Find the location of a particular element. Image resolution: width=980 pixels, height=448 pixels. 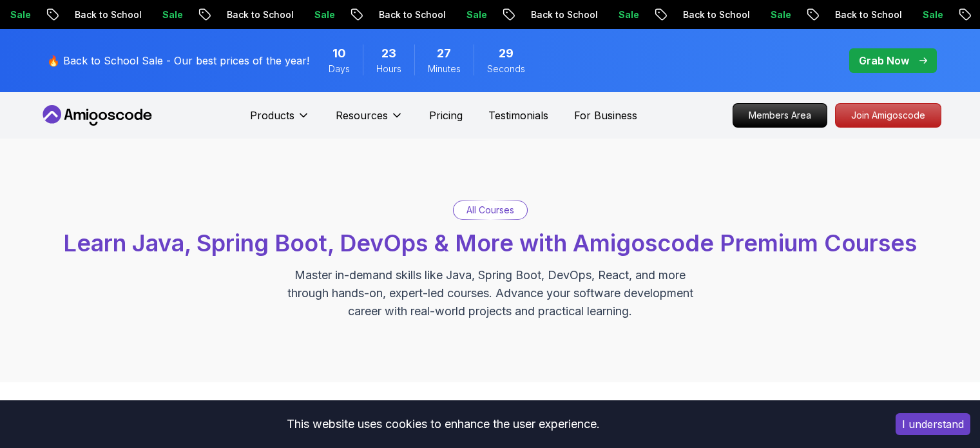

p: Grab Now is located at coordinates (884, 61).